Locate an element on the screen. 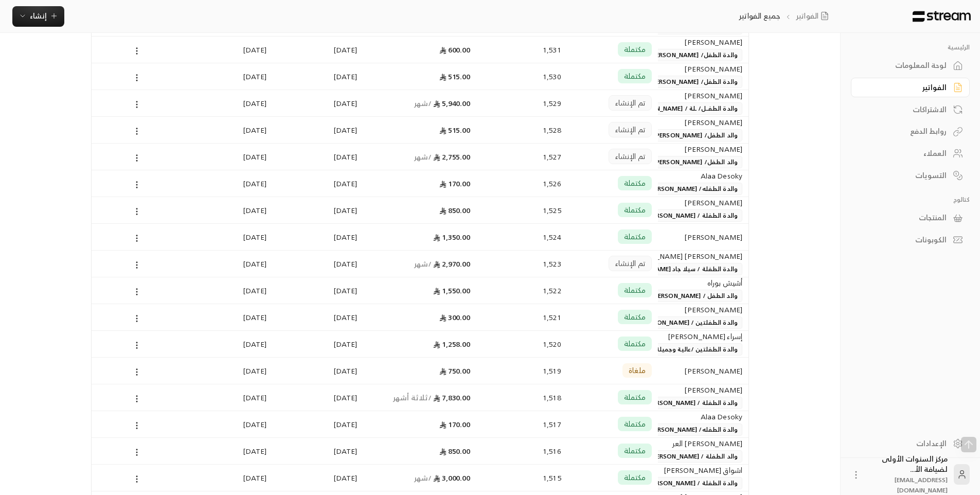  a: الاشتراكات is located at coordinates (910, 109).